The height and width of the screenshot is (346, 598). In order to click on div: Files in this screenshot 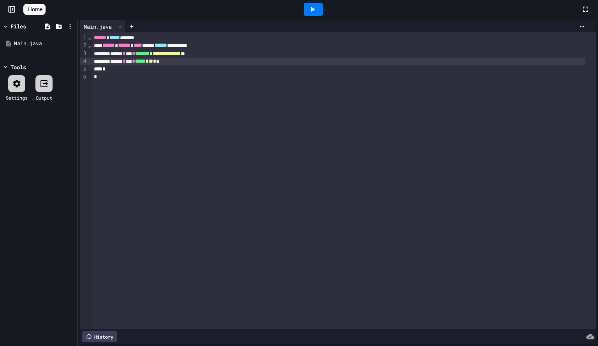, I will do `click(18, 26)`.